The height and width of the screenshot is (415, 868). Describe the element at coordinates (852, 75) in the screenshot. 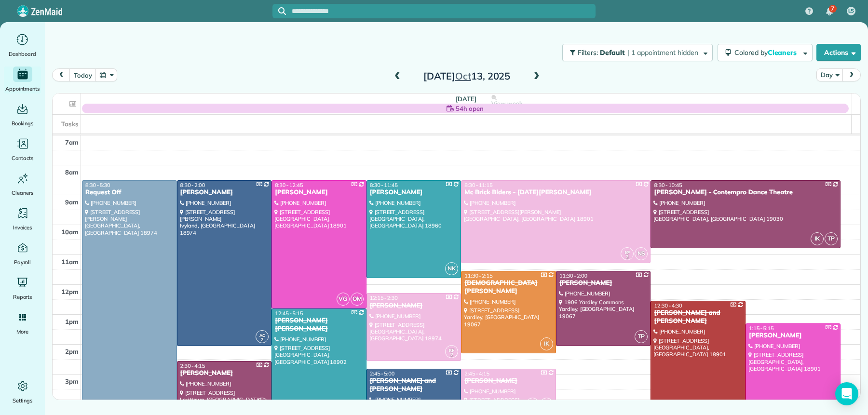

I see `button: next` at that location.